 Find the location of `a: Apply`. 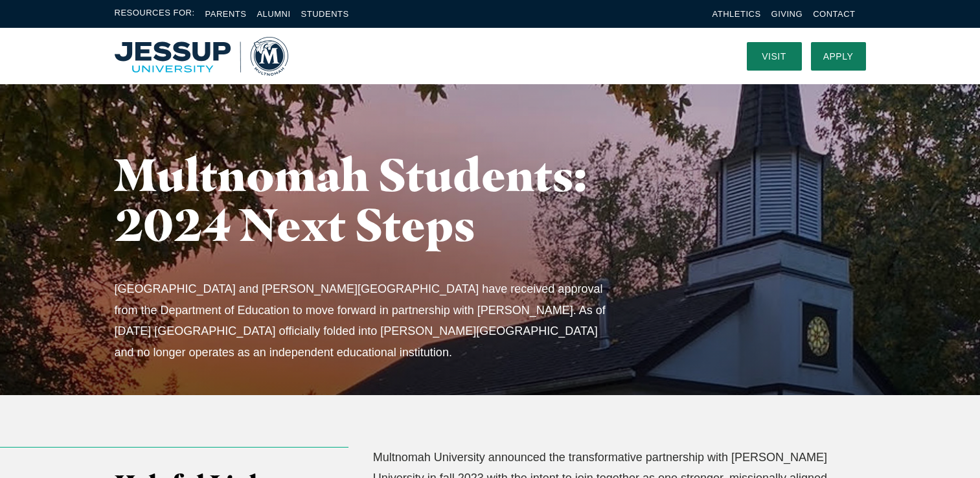

a: Apply is located at coordinates (838, 56).